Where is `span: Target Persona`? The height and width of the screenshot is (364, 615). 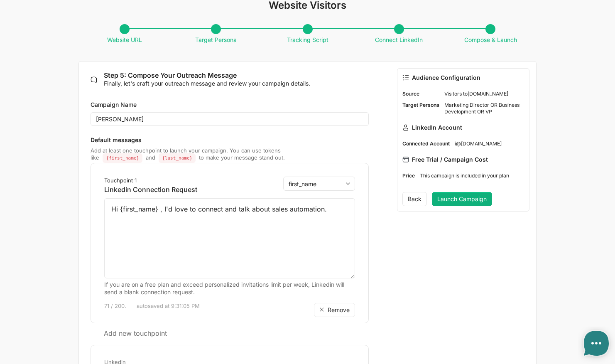
span: Target Persona is located at coordinates (216, 34).